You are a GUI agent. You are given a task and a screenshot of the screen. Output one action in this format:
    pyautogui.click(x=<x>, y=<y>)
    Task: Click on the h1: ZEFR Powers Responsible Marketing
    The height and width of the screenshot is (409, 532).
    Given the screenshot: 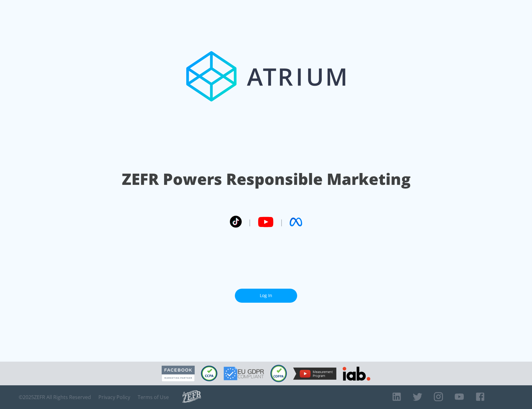 What is the action you would take?
    pyautogui.click(x=266, y=179)
    